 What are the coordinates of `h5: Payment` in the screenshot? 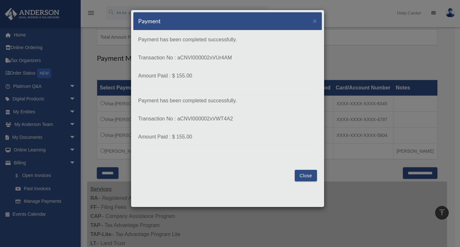 It's located at (149, 21).